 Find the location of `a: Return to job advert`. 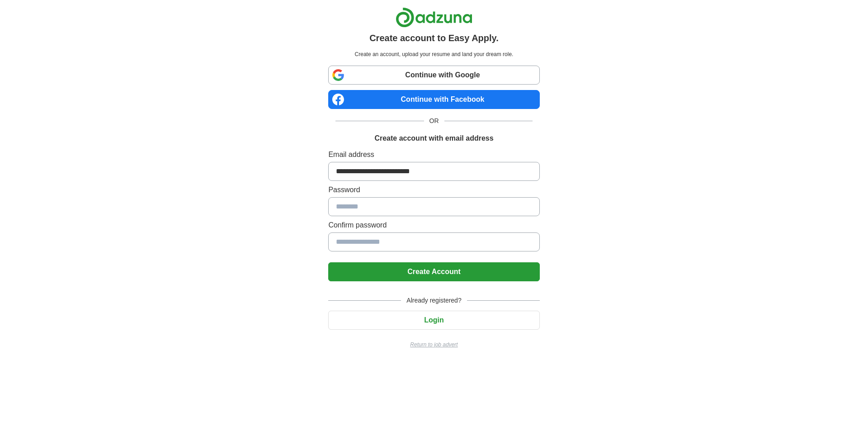

a: Return to job advert is located at coordinates (434, 345).